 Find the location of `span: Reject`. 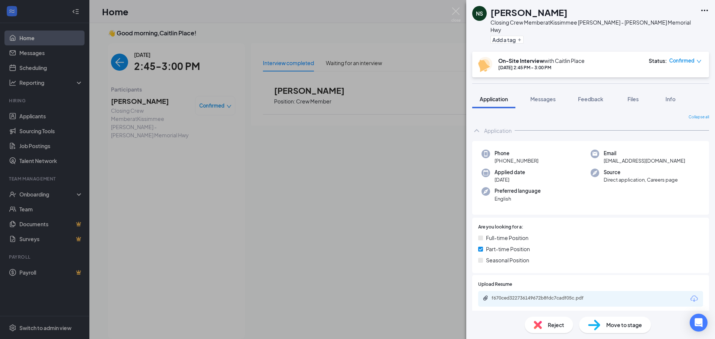

span: Reject is located at coordinates (556, 325).